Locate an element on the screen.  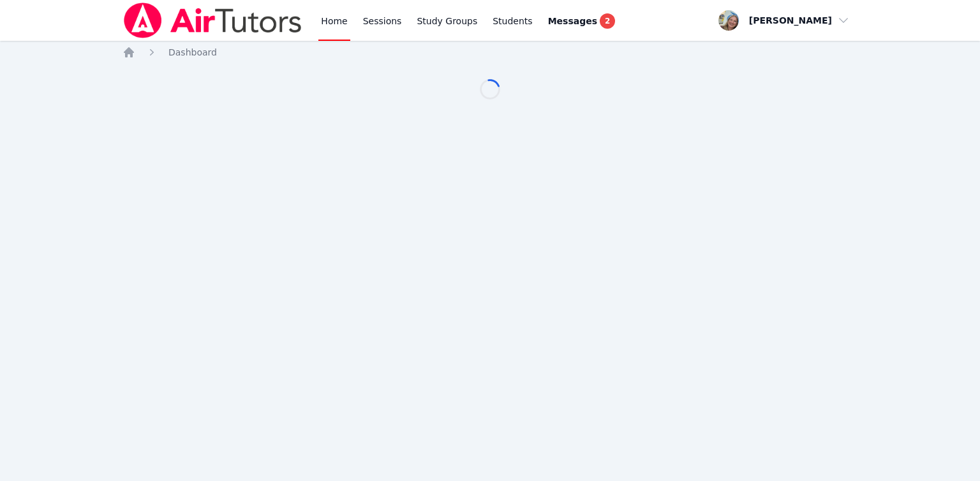
span: 2 is located at coordinates (607, 21).